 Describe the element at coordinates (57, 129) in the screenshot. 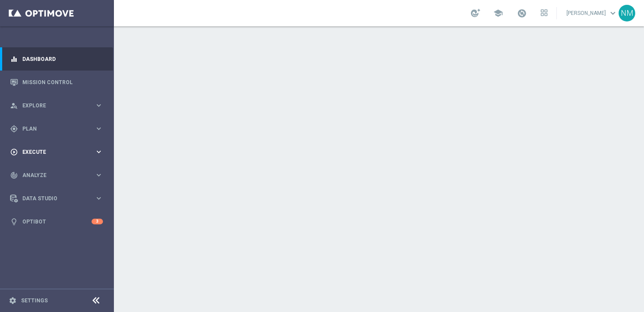

I see `div: gps_fixed Plan keyboard_arrow_right` at that location.